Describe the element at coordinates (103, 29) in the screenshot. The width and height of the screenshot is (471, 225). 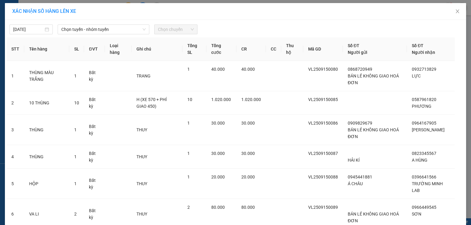
I see `span: Chọn tuyến - nhóm tuyến` at that location.